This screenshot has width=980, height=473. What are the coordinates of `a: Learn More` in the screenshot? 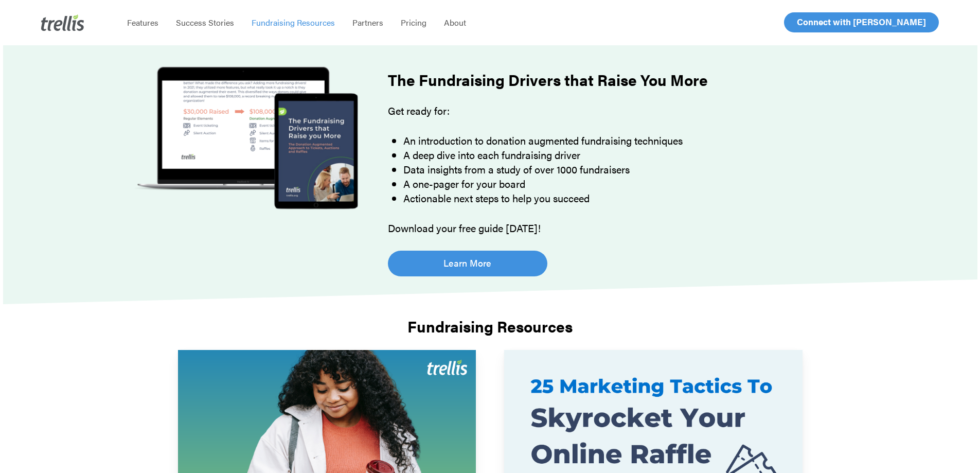 It's located at (468, 263).